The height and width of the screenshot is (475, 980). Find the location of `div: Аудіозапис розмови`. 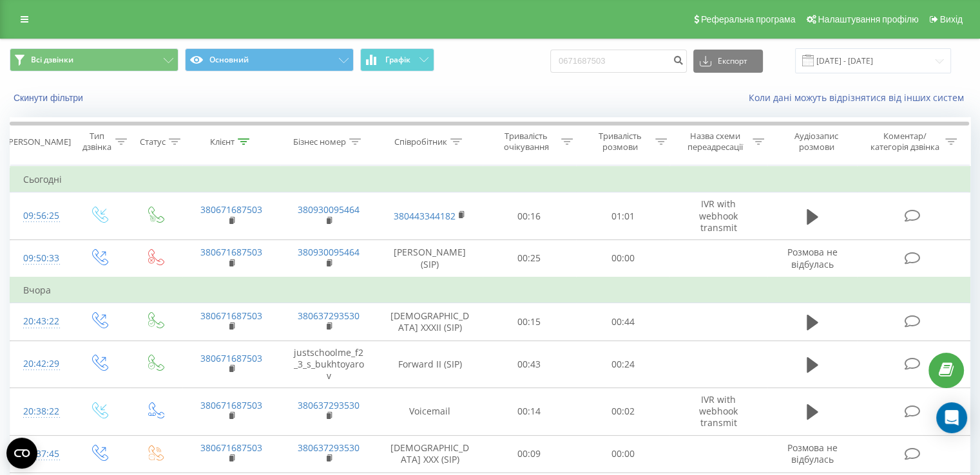

div: Аудіозапис розмови is located at coordinates (816, 142).